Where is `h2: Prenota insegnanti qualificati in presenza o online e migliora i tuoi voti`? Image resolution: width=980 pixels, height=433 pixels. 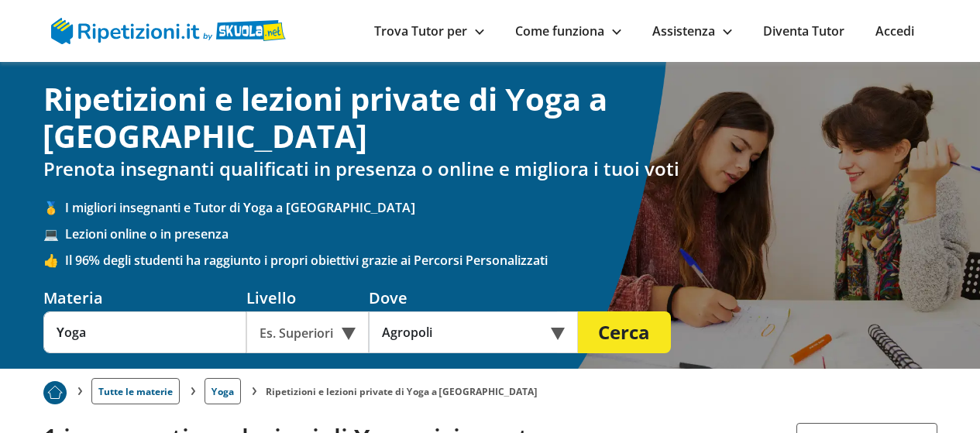 h2: Prenota insegnanti qualificati in presenza o online e migliora i tuoi voti is located at coordinates (490, 169).